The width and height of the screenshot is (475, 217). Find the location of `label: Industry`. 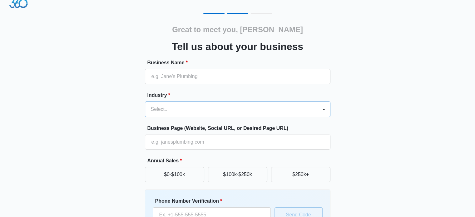

label: Industry is located at coordinates (240, 95).